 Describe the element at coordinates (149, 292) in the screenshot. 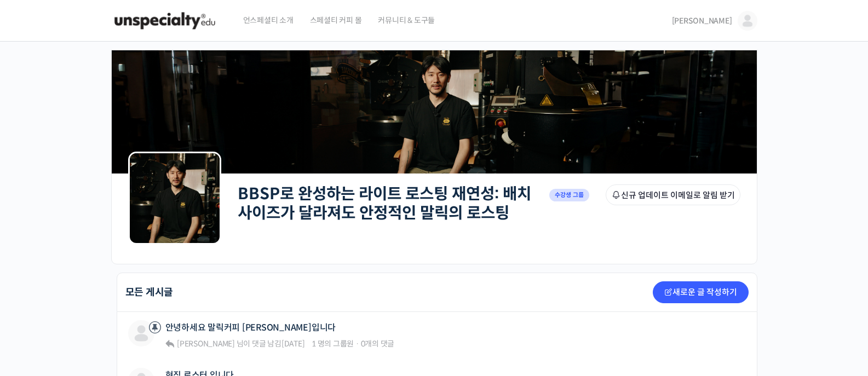

I see `h2: 모든 게시글` at that location.